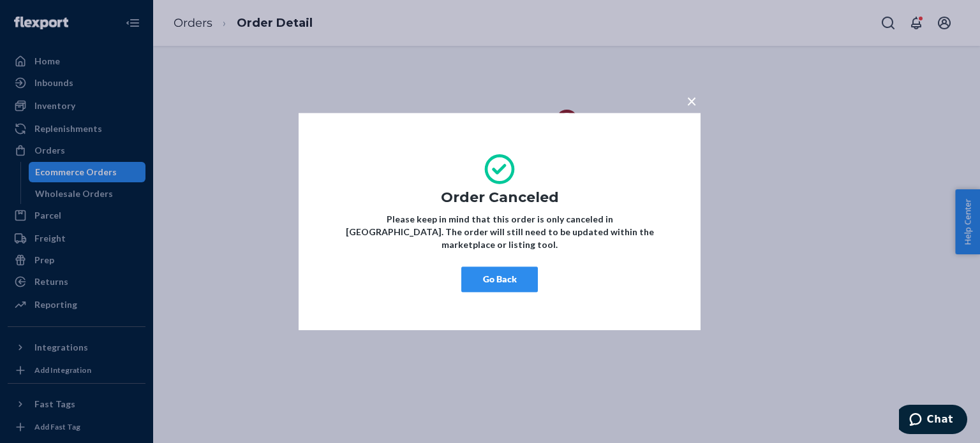 The height and width of the screenshot is (443, 980). I want to click on span: Chat, so click(41, 15).